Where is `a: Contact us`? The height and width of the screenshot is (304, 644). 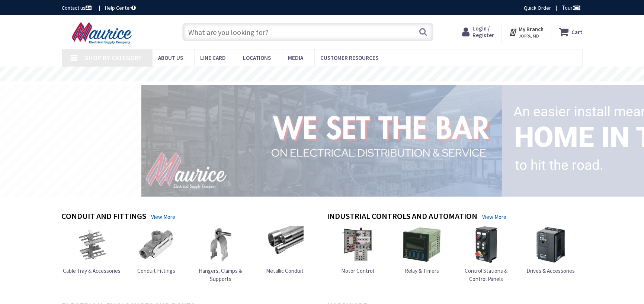 a: Contact us is located at coordinates (78, 8).